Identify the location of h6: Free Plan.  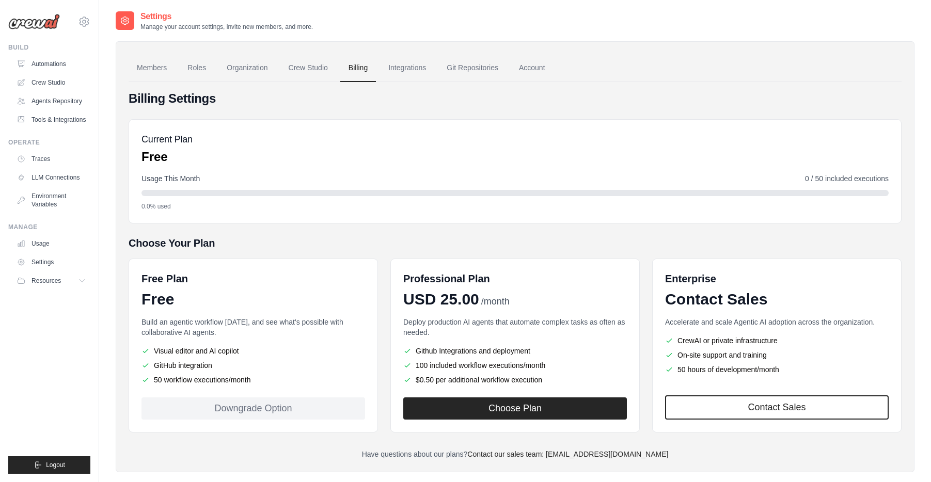
(165, 279).